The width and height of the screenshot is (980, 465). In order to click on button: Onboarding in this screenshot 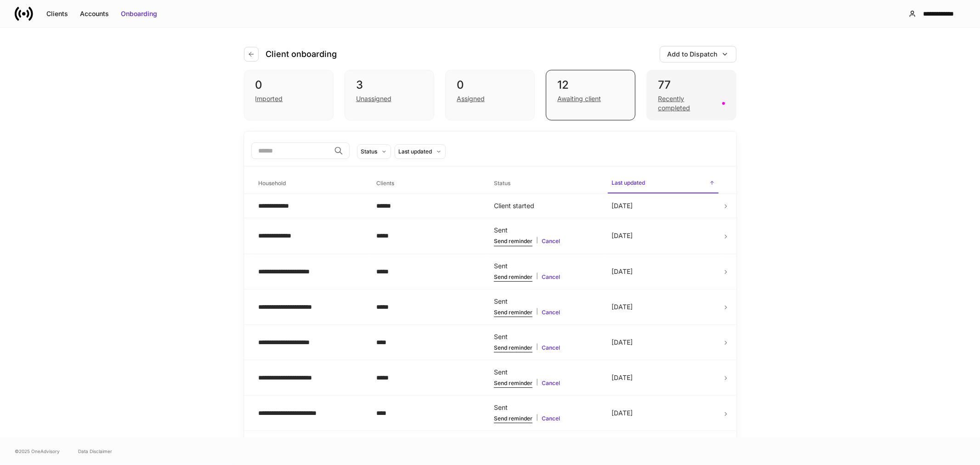, I will do `click(139, 14)`.